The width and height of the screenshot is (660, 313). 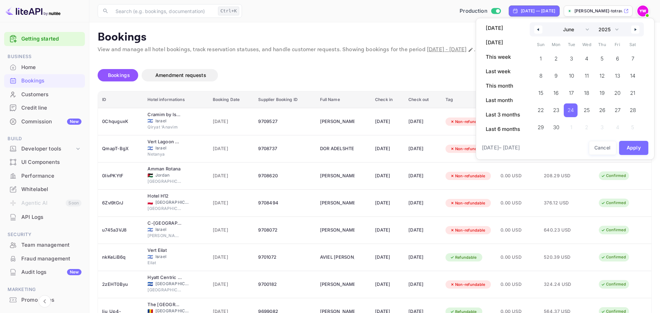 What do you see at coordinates (556, 45) in the screenshot?
I see `span: Mon` at bounding box center [556, 45].